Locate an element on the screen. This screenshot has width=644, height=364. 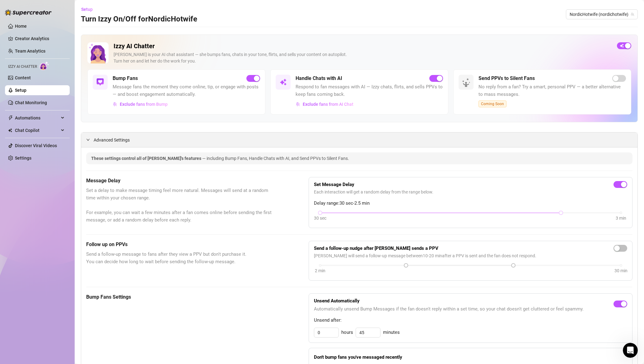
h5: Message Delay is located at coordinates (182, 181).